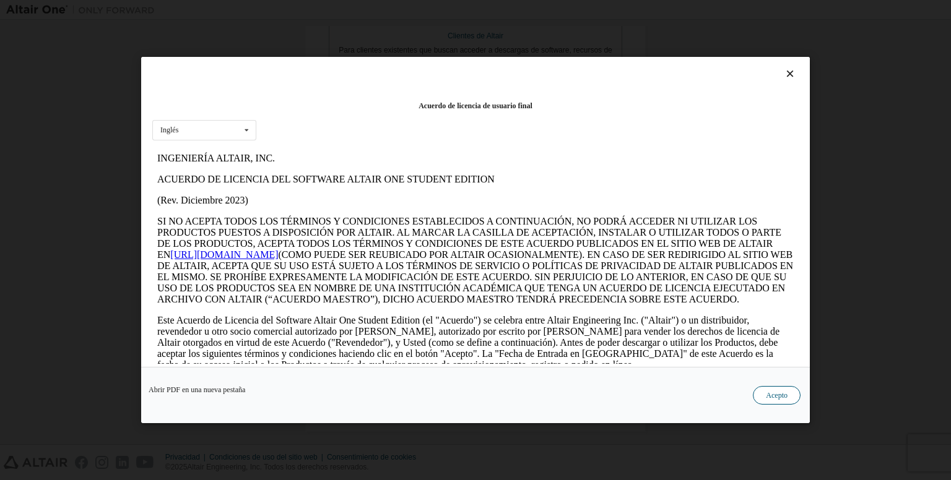  I want to click on font: Este Acuerdo de Licencia del Software Altair One Student Edition (el "Acuerdo") se celebra entre ..., so click(316, 194).